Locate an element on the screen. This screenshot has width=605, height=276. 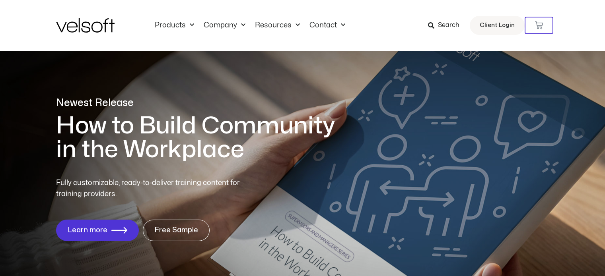
a: Client Login is located at coordinates (497, 25).